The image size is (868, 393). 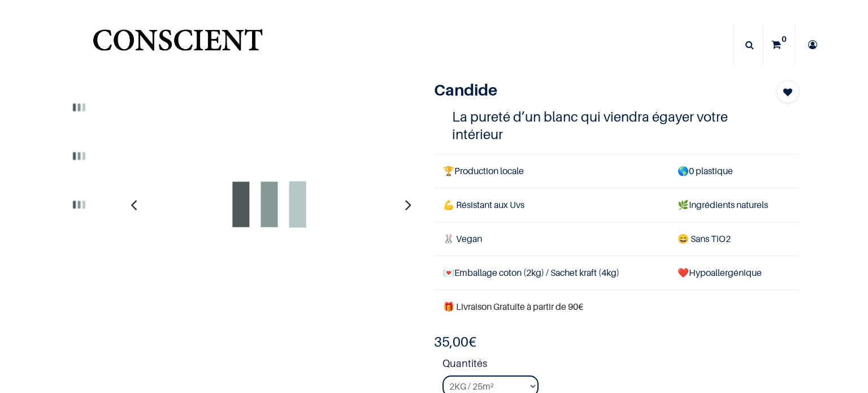 What do you see at coordinates (178, 45) in the screenshot?
I see `span: Logo of Conscient` at bounding box center [178, 45].